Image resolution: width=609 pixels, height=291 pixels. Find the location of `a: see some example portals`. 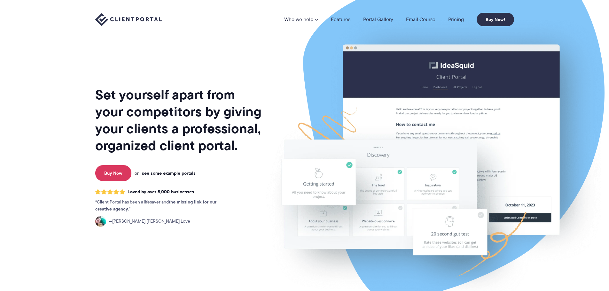

a: see some example portals is located at coordinates (169, 173).